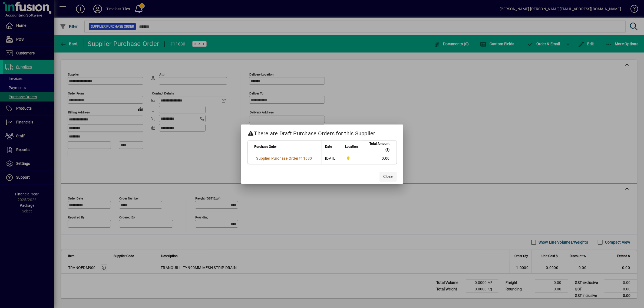 The image size is (644, 308). Describe the element at coordinates (266, 147) in the screenshot. I see `span: Purchase Order` at that location.